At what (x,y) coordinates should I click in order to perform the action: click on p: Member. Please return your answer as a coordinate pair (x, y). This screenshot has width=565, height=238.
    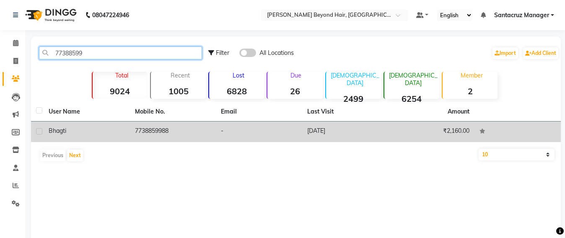
    Looking at the image, I should click on (471, 75).